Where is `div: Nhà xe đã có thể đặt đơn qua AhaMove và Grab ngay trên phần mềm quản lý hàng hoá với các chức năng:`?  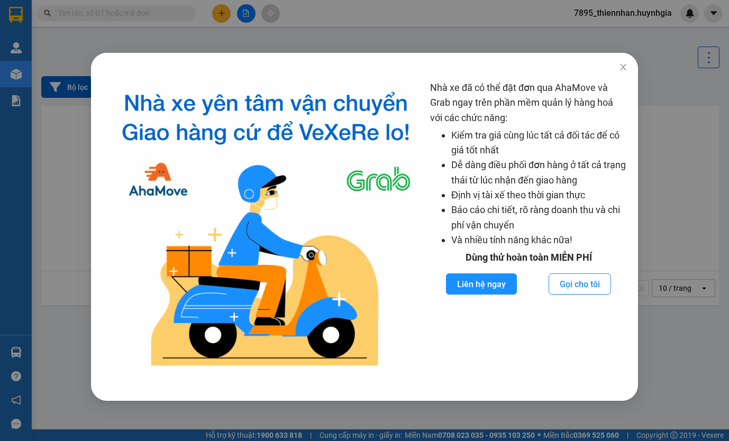
div: Nhà xe đã có thể đặt đơn qua AhaMove và Grab ngay trên phần mềm quản lý hàng hoá với các chức năng: is located at coordinates (528, 227).